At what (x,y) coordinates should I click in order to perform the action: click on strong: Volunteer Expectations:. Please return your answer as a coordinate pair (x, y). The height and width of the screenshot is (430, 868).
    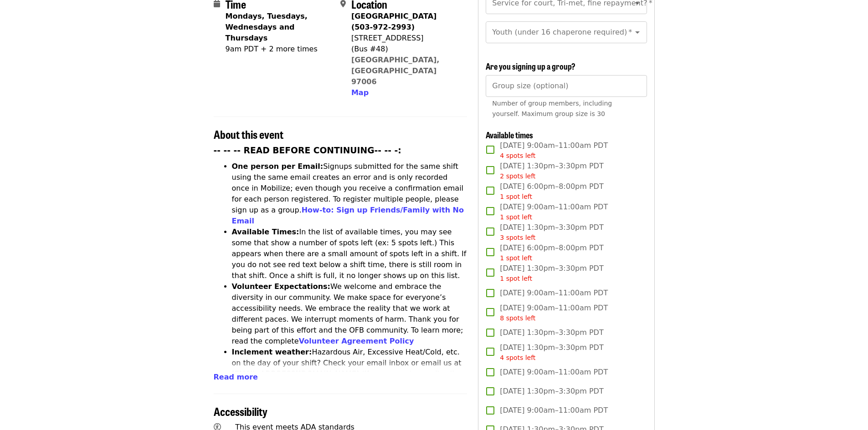
    Looking at the image, I should click on (281, 286).